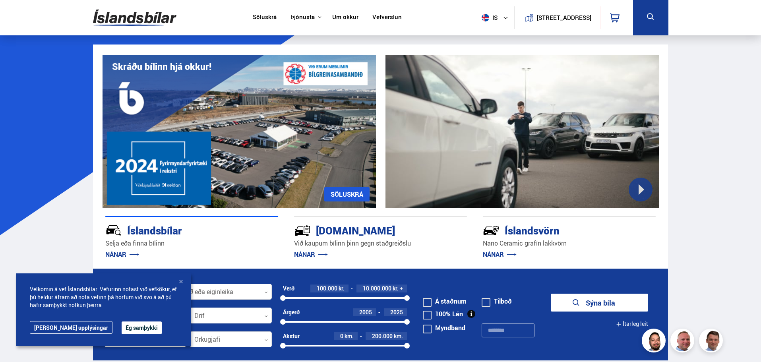 The width and height of the screenshot is (761, 362). What do you see at coordinates (346, 17) in the screenshot?
I see `a: Um okkur` at bounding box center [346, 17].